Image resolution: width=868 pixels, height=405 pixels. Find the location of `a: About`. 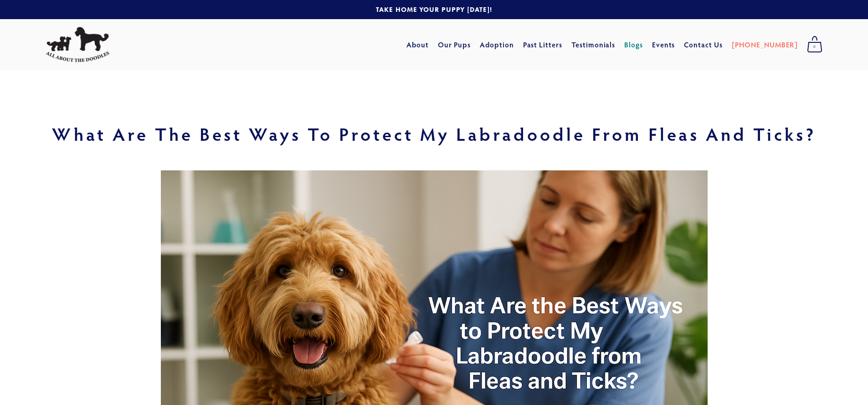

a: About is located at coordinates (417, 45).